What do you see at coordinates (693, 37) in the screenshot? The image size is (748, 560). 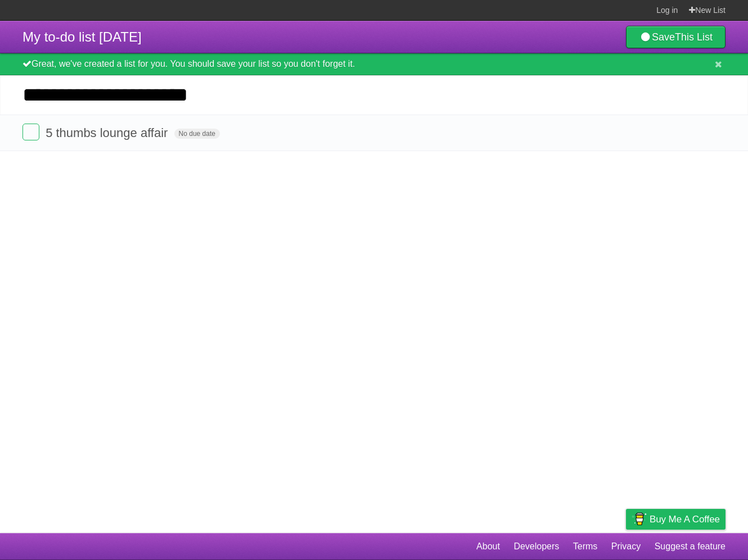 I see `b: This List` at bounding box center [693, 37].